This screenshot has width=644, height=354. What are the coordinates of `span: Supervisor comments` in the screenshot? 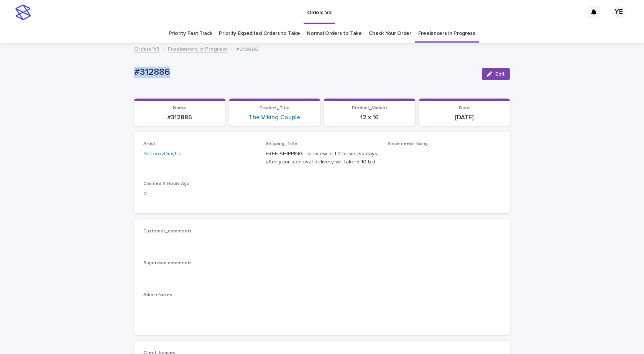 It's located at (167, 263).